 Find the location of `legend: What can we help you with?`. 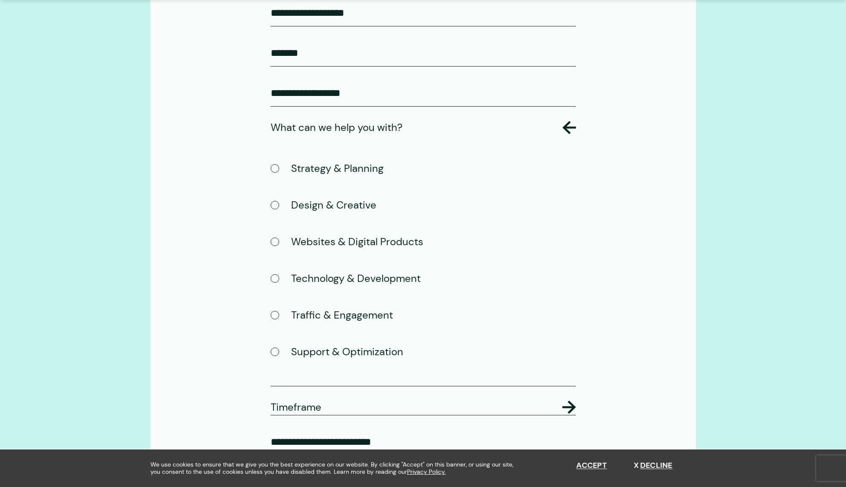

legend: What can we help you with? is located at coordinates (423, 127).